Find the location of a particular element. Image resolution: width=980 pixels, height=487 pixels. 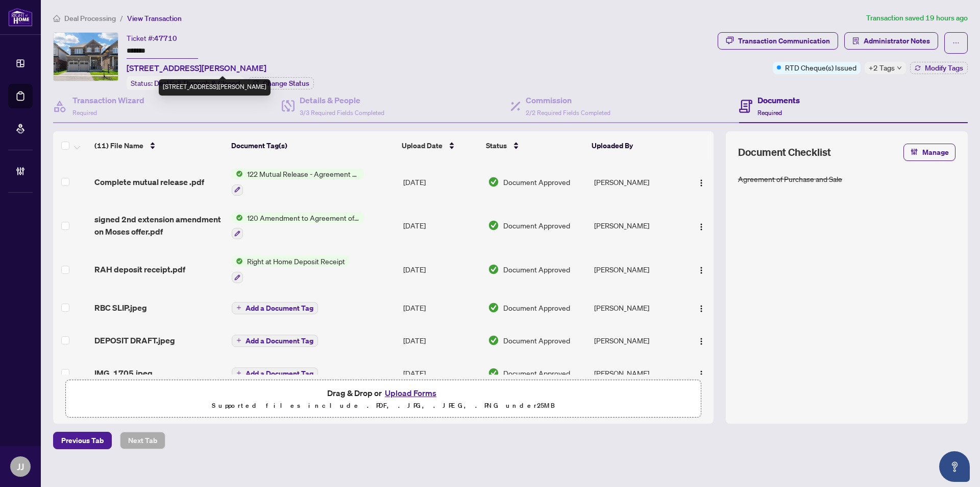

th: Status is located at coordinates (534, 146).